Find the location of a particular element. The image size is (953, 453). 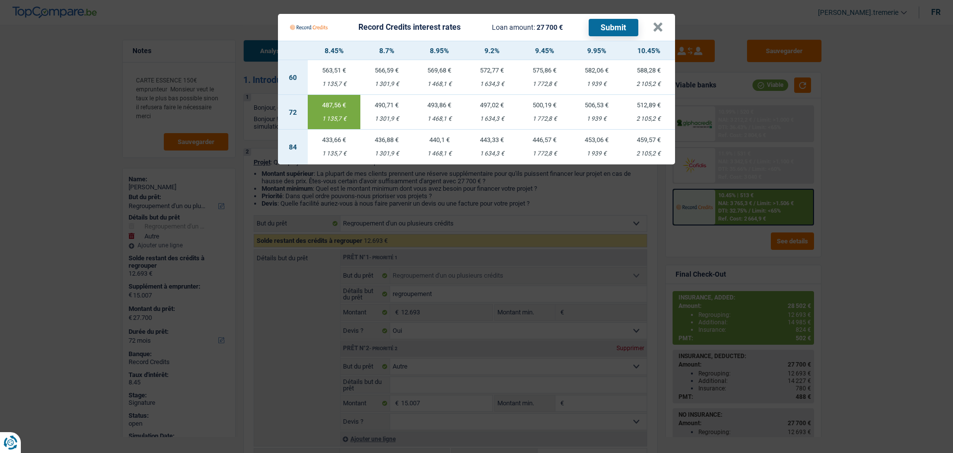

div: 506,53 € is located at coordinates (597, 105).